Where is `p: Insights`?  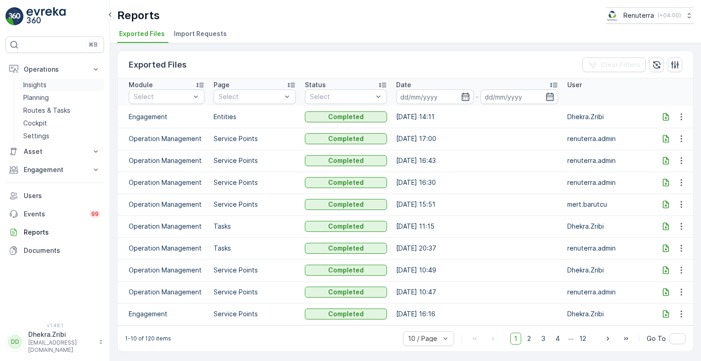
p: Insights is located at coordinates (35, 85).